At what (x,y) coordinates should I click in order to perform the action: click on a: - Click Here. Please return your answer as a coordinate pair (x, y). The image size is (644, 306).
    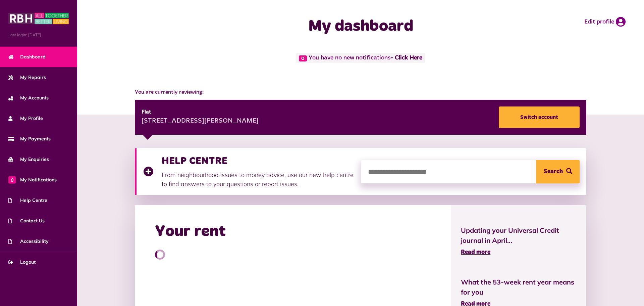
    Looking at the image, I should click on (406, 58).